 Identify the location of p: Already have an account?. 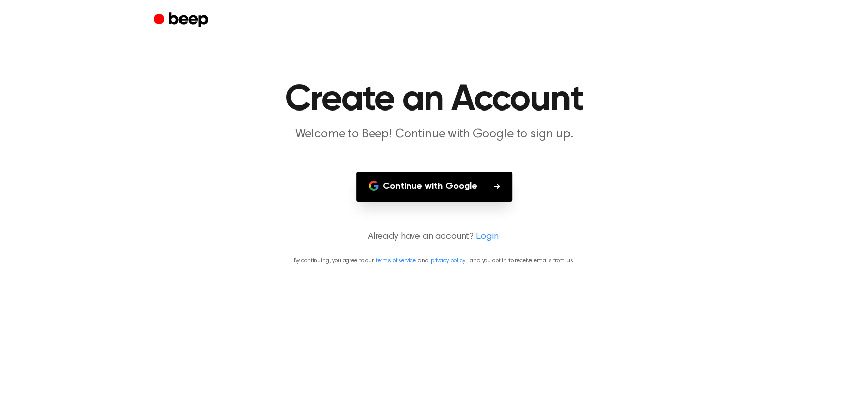
(434, 236).